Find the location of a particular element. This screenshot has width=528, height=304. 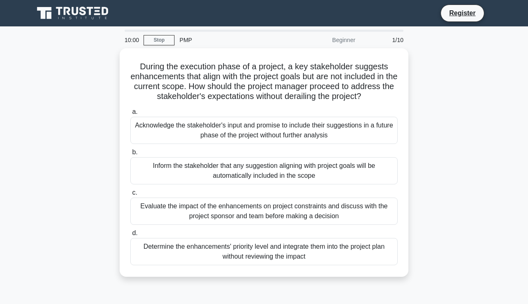

div: PMP is located at coordinates (231, 40).